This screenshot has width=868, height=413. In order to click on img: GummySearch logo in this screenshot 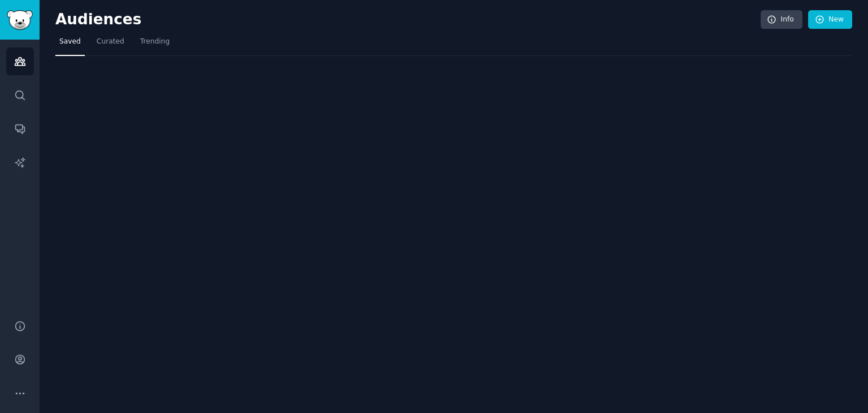, I will do `click(20, 20)`.